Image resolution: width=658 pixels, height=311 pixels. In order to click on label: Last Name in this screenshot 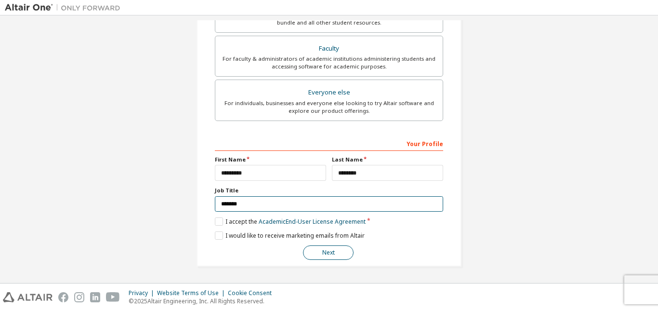, I will do `click(388, 160)`.